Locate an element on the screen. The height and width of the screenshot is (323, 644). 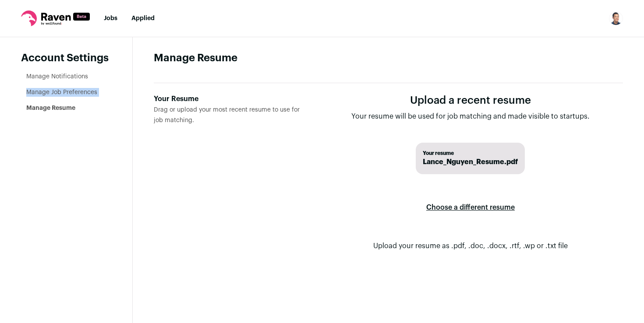
div: Your Resume is located at coordinates (228, 99).